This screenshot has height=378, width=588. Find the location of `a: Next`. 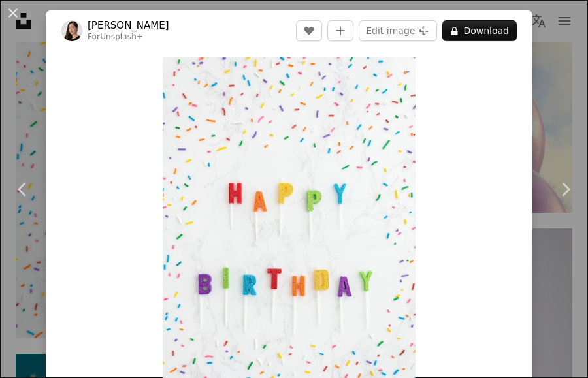

a: Next is located at coordinates (565, 189).